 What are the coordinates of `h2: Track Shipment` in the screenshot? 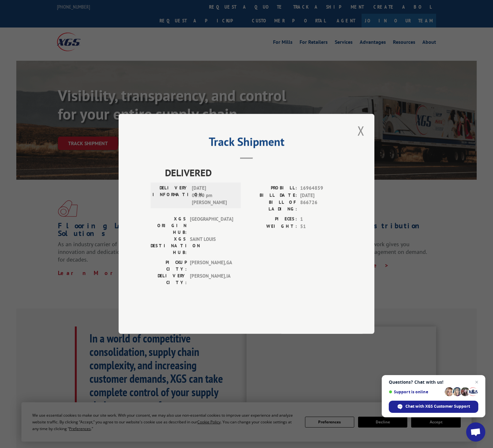 It's located at (247, 143).